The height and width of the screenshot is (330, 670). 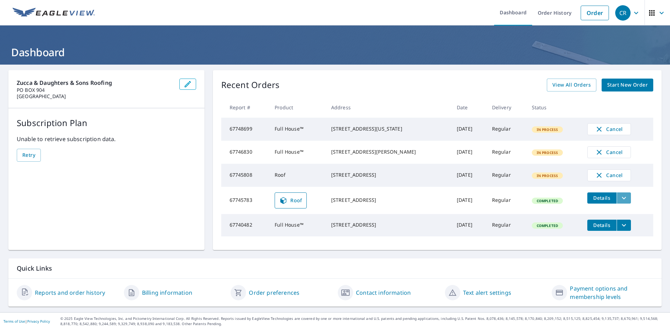 I want to click on div: CR, so click(x=623, y=13).